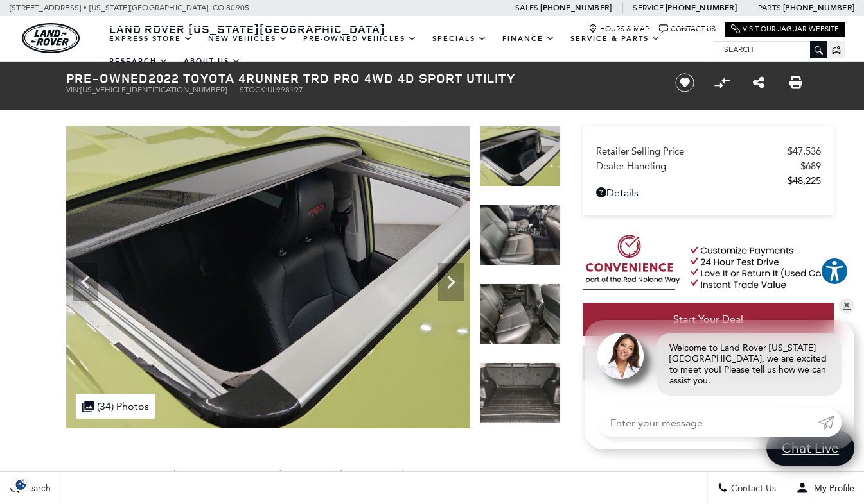 Image resolution: width=864 pixels, height=504 pixels. Describe the element at coordinates (615, 39) in the screenshot. I see `a: Service & Parts` at that location.